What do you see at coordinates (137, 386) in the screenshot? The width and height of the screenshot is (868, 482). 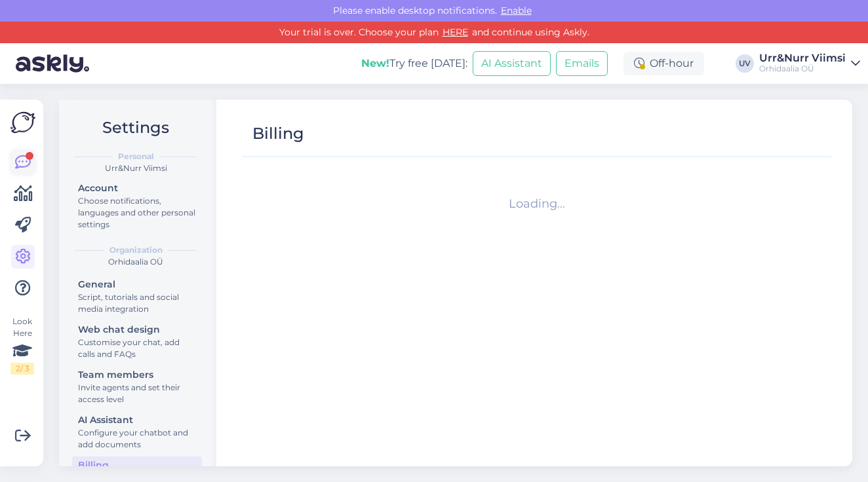 I see `a: Team membersInvite agents and set their access level` at bounding box center [137, 386].